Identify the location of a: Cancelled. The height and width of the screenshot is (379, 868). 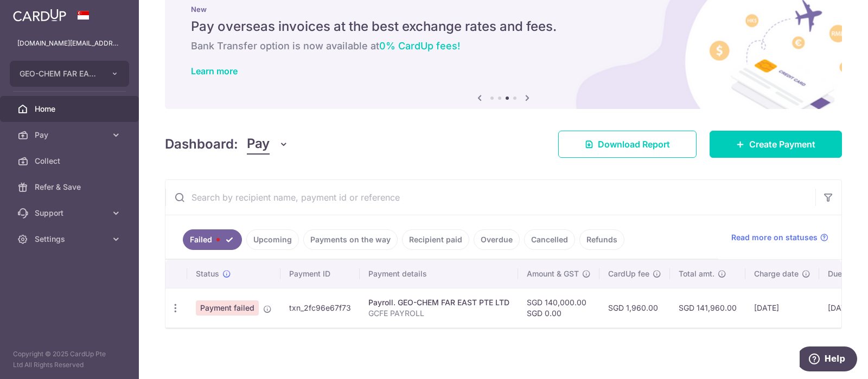
(550, 240).